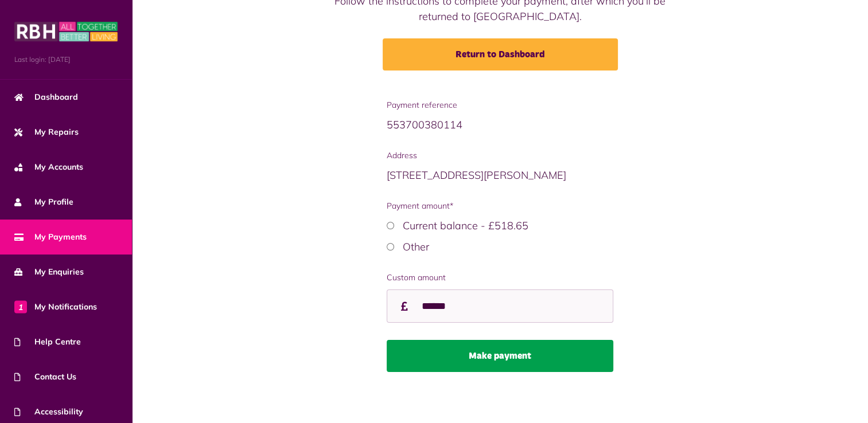 The image size is (868, 423). Describe the element at coordinates (499, 206) in the screenshot. I see `span: Payment amount*` at that location.